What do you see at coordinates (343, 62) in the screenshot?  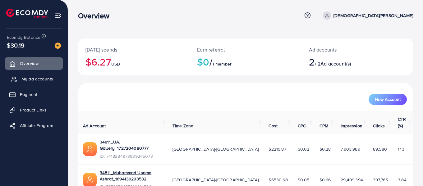 I see `h2: / 2` at bounding box center [343, 62].